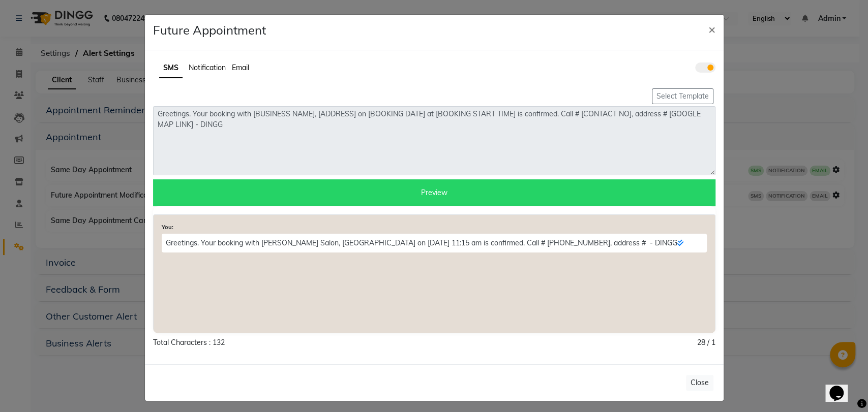  I want to click on h4: Future Appointment, so click(209, 30).